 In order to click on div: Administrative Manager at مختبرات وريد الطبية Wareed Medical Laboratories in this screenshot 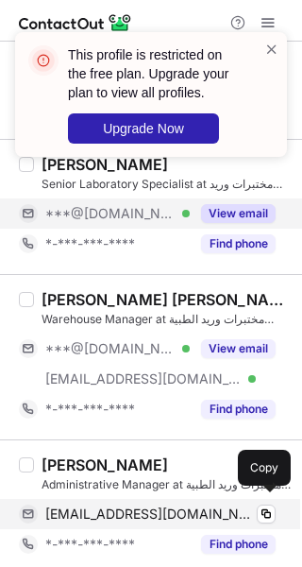, I will do `click(166, 485)`.